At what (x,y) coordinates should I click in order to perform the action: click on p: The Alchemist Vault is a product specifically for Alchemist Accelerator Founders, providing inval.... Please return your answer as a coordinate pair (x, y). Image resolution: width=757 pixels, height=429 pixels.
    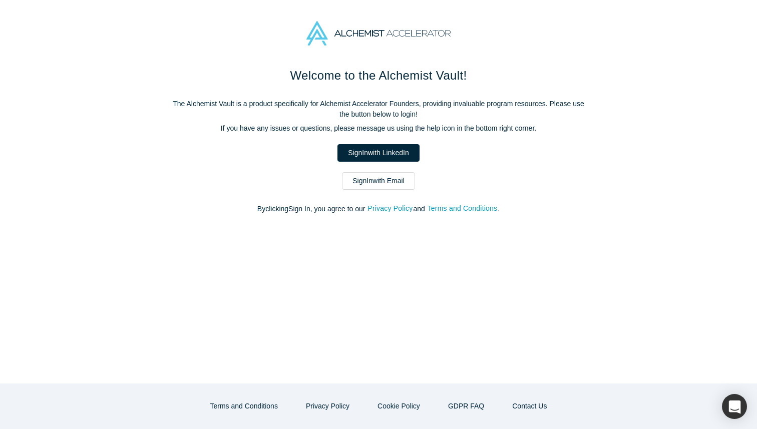
    Looking at the image, I should click on (378, 109).